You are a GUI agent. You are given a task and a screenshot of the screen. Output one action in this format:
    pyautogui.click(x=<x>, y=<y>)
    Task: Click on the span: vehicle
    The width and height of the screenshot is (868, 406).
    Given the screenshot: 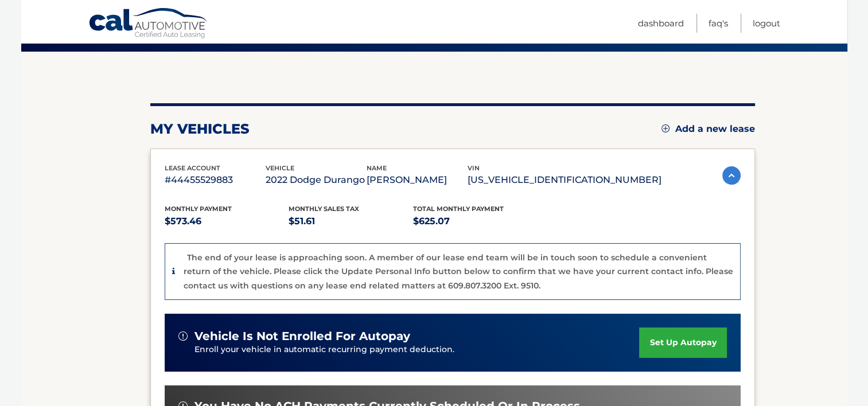 What is the action you would take?
    pyautogui.click(x=280, y=168)
    